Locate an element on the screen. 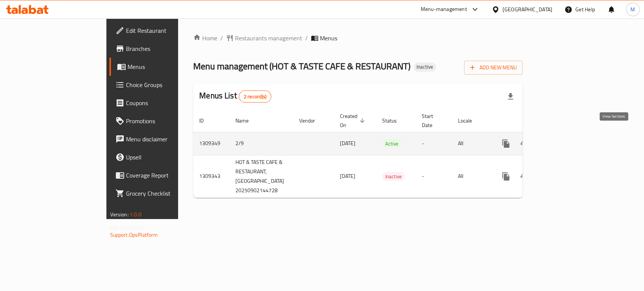  a: Support.OpsPlatform is located at coordinates (134, 235).